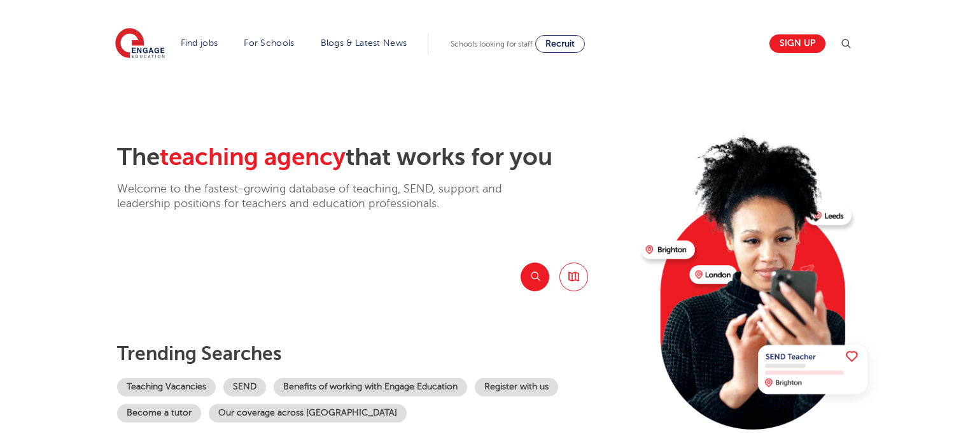 The height and width of the screenshot is (448, 968). Describe the element at coordinates (798, 43) in the screenshot. I see `a: Sign up` at that location.